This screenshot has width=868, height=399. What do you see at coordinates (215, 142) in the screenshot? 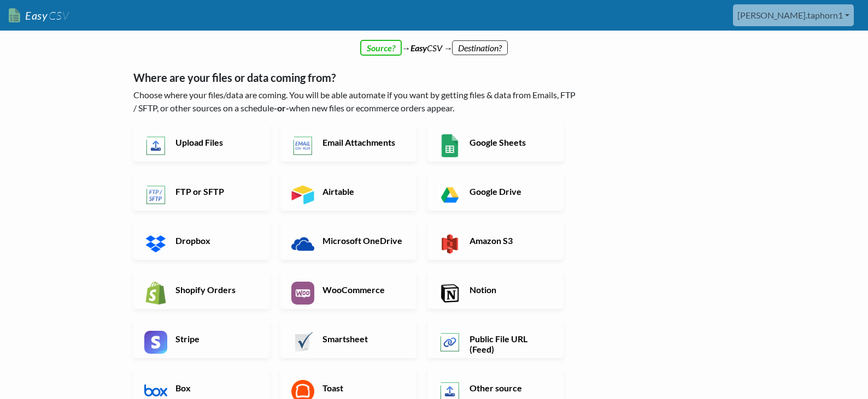
I see `h6: Upload Files` at bounding box center [215, 142].